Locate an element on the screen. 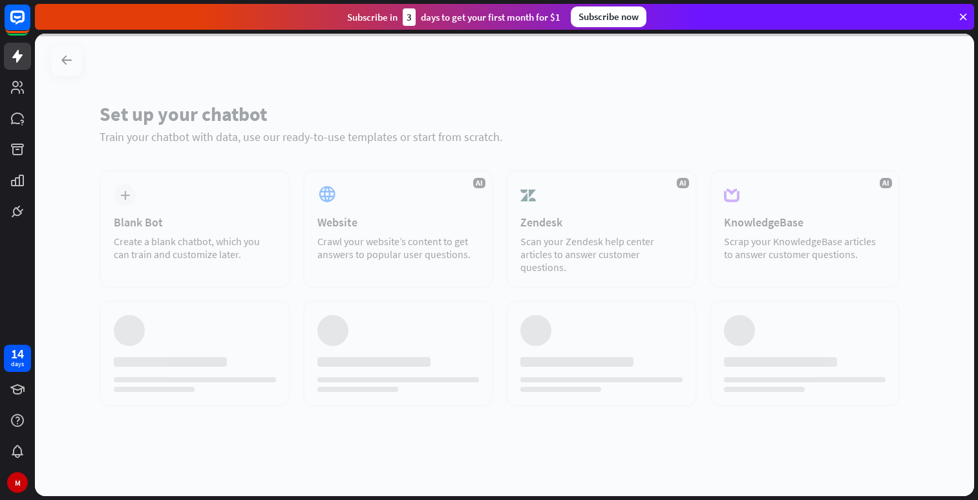 The height and width of the screenshot is (500, 978). a: 14 days is located at coordinates (17, 358).